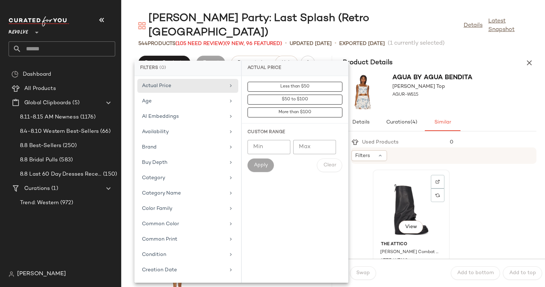 This screenshot has width=545, height=287. What do you see at coordinates (183, 178) in the screenshot?
I see `div: Category` at bounding box center [183, 178].